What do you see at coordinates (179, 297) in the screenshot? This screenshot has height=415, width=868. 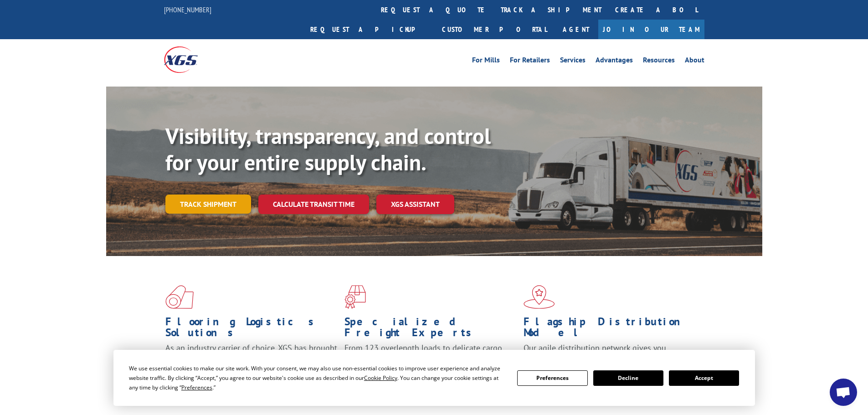 I see `img: xgs-icon-total-supply-chain-intelligence-red` at bounding box center [179, 297].